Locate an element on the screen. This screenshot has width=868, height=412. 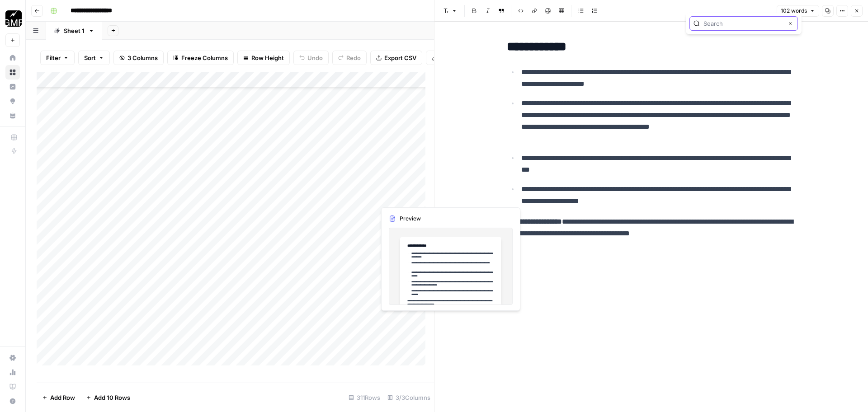
a: Learning Hub is located at coordinates (13, 387).